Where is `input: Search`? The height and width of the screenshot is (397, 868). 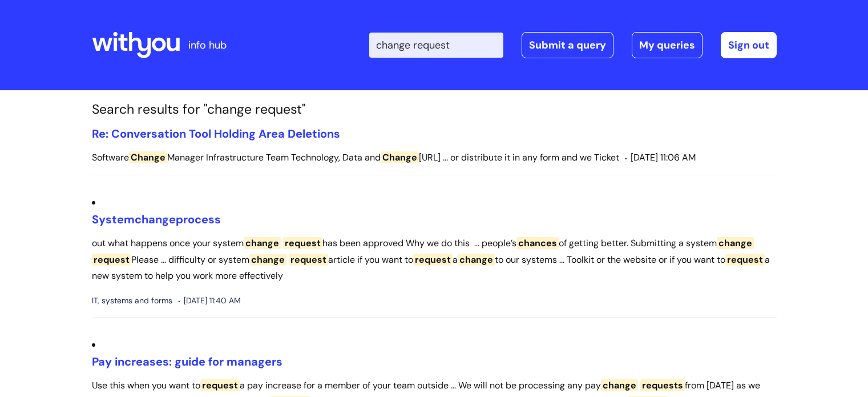 input: Search is located at coordinates (436, 45).